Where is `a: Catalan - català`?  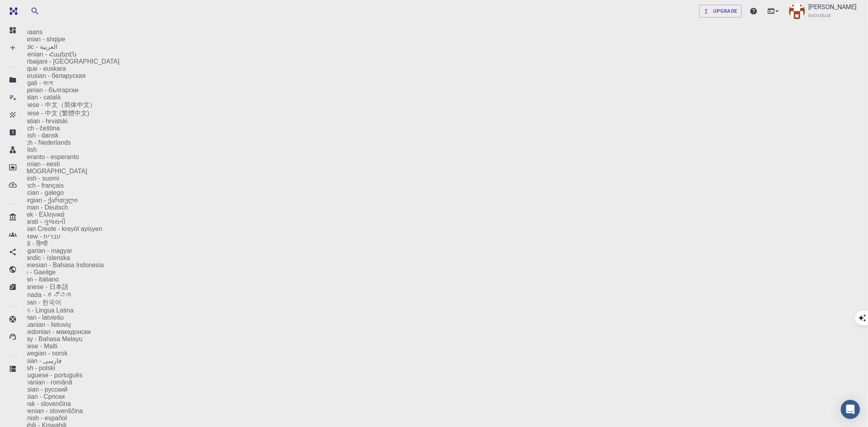 a: Catalan - català is located at coordinates (38, 97).